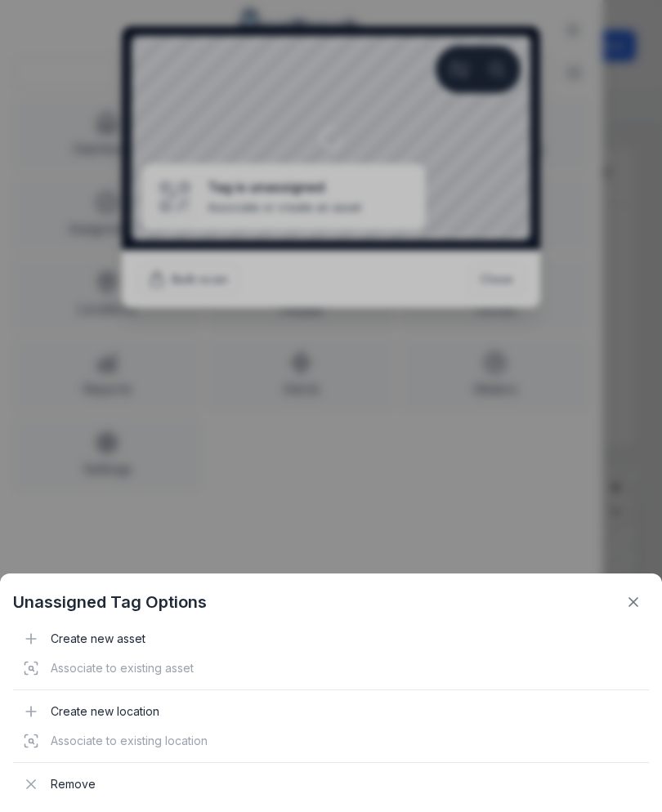  What do you see at coordinates (331, 712) in the screenshot?
I see `div: Create new location` at bounding box center [331, 712].